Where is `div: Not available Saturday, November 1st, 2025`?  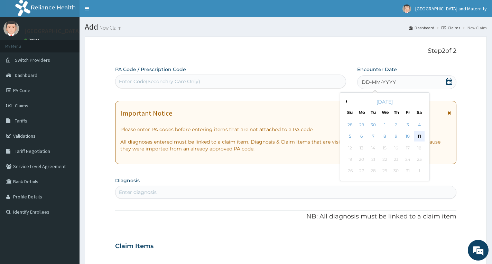 div: Not available Saturday, November 1st, 2025 is located at coordinates (419, 171).